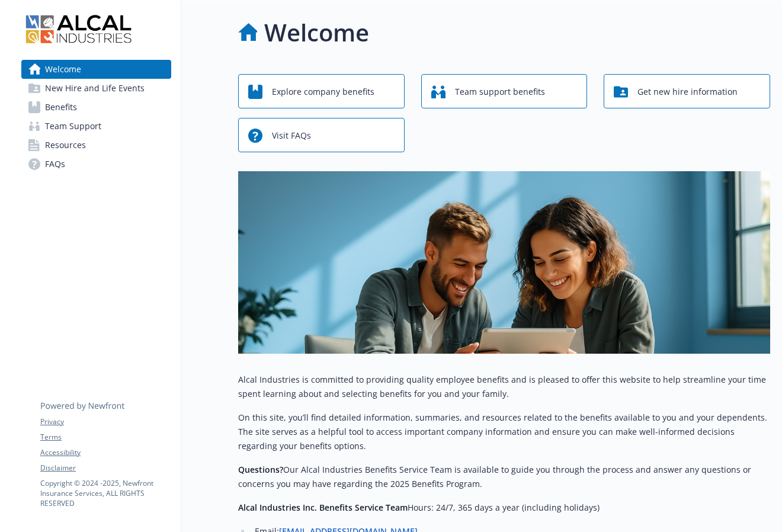  What do you see at coordinates (106, 468) in the screenshot?
I see `a: Disclaimer` at bounding box center [106, 468].